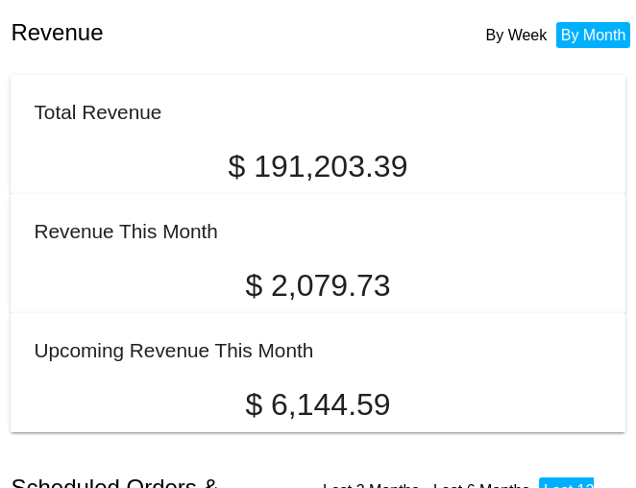  I want to click on li: By Month, so click(593, 35).